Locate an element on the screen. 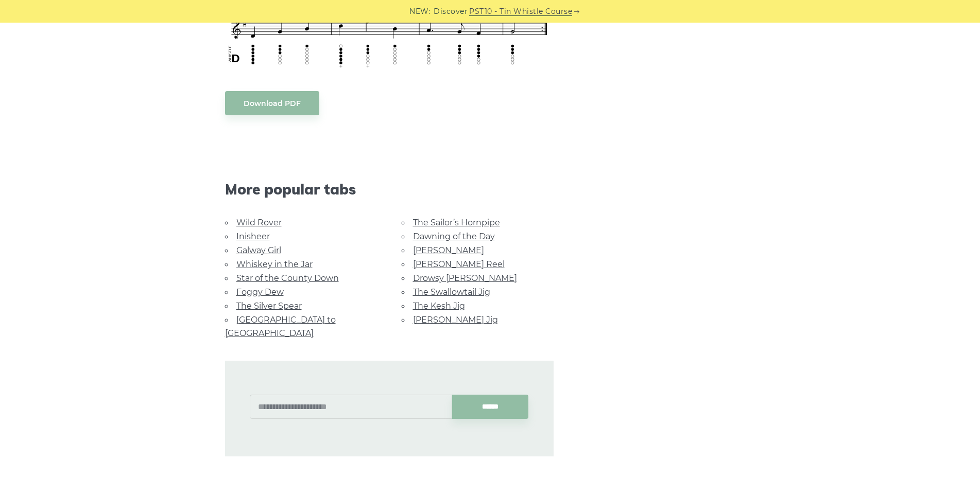 The image size is (980, 478). a: PST10 - Tin Whistle Course is located at coordinates (520, 11).